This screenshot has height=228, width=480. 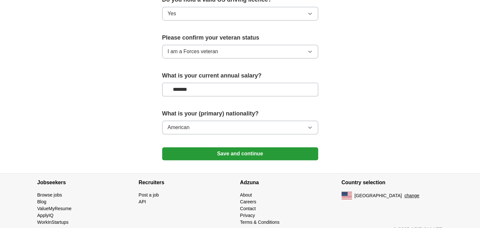 I want to click on button: Yes, so click(x=240, y=14).